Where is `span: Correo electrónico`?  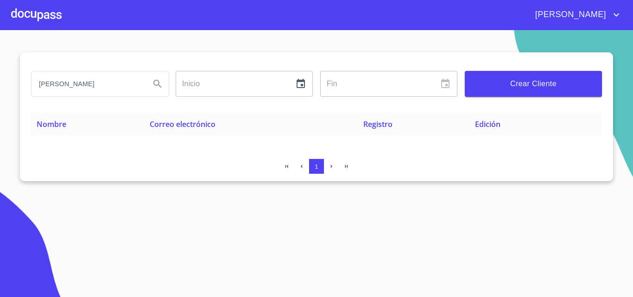
span: Correo electrónico is located at coordinates (183, 124).